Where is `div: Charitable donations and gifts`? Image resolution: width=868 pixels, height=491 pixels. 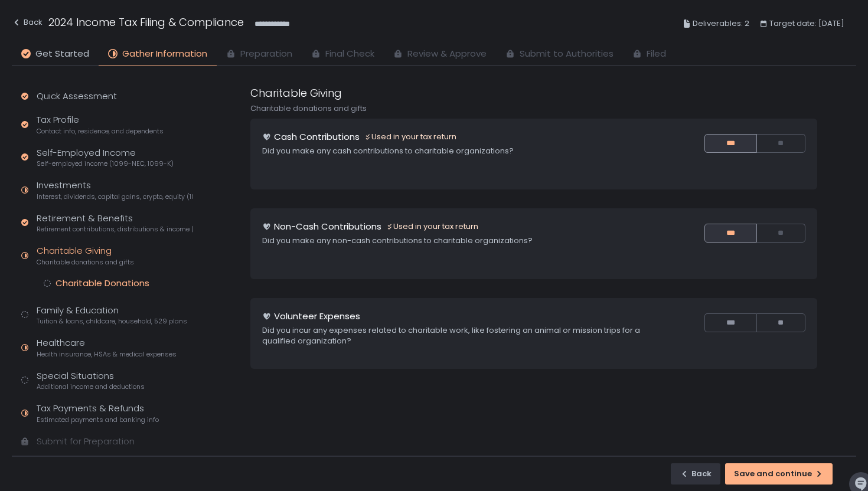
div: Charitable donations and gifts is located at coordinates (534, 109).